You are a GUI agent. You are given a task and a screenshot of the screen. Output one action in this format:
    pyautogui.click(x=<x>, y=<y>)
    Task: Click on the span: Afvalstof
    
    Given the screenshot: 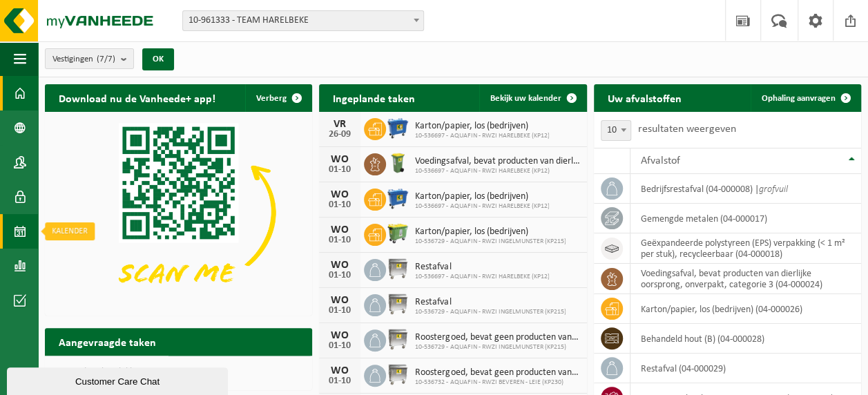 What is the action you would take?
    pyautogui.click(x=660, y=161)
    